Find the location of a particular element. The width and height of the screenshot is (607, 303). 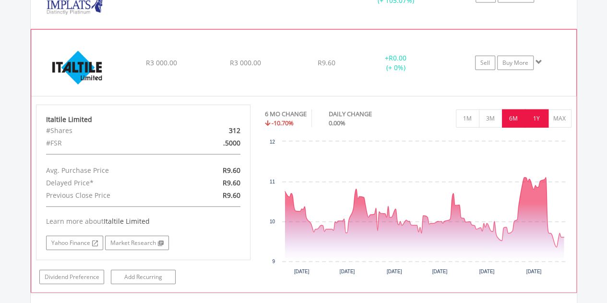

button: 3M is located at coordinates (490, 118).